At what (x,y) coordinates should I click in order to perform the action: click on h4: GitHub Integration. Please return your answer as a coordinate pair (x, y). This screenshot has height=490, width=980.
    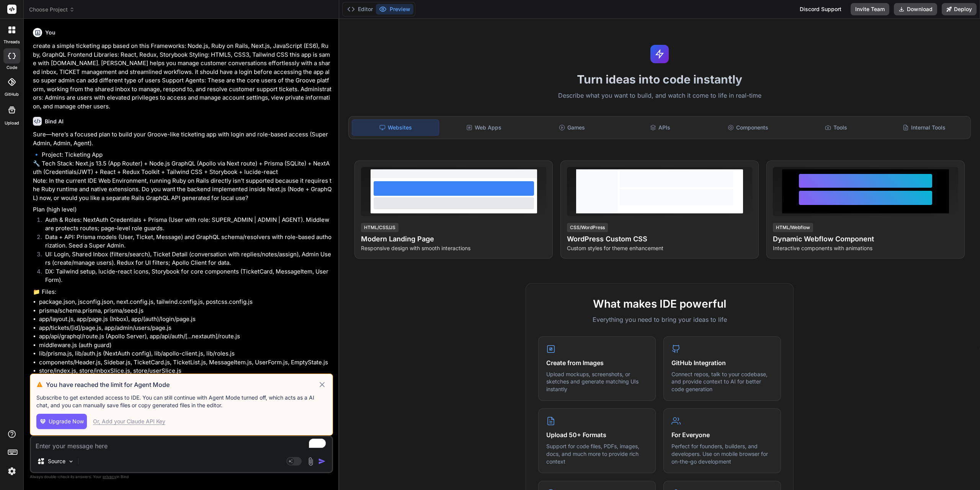
    Looking at the image, I should click on (722, 363).